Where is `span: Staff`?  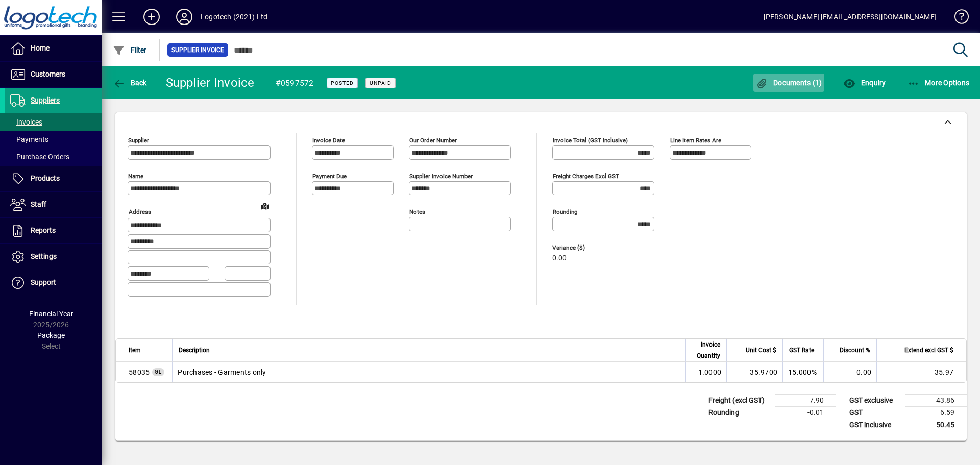 span: Staff is located at coordinates (38, 204).